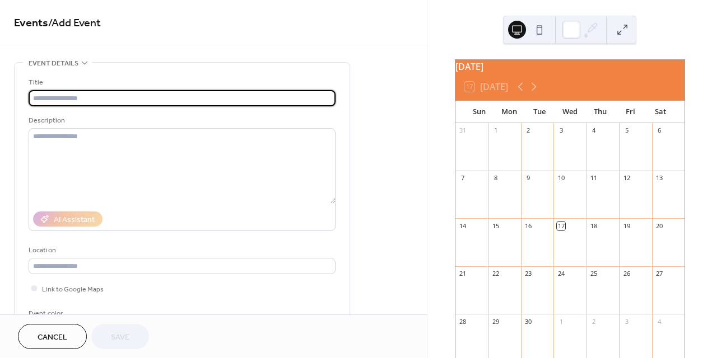 The width and height of the screenshot is (712, 358). What do you see at coordinates (528, 226) in the screenshot?
I see `div: 16` at bounding box center [528, 226].